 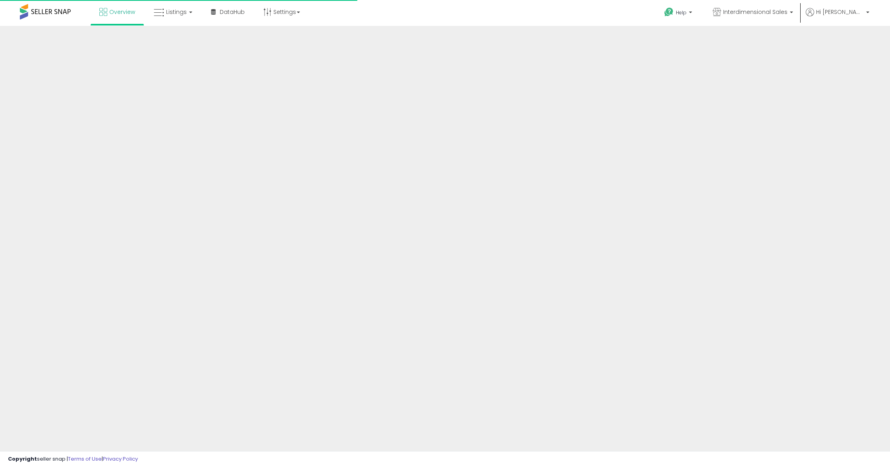 I want to click on span: Overview, so click(x=122, y=12).